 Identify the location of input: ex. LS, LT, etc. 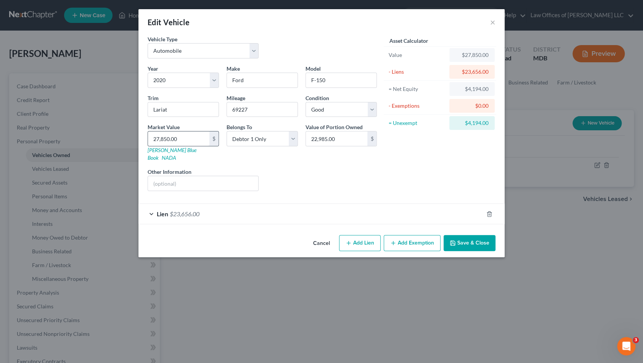
(183, 110).